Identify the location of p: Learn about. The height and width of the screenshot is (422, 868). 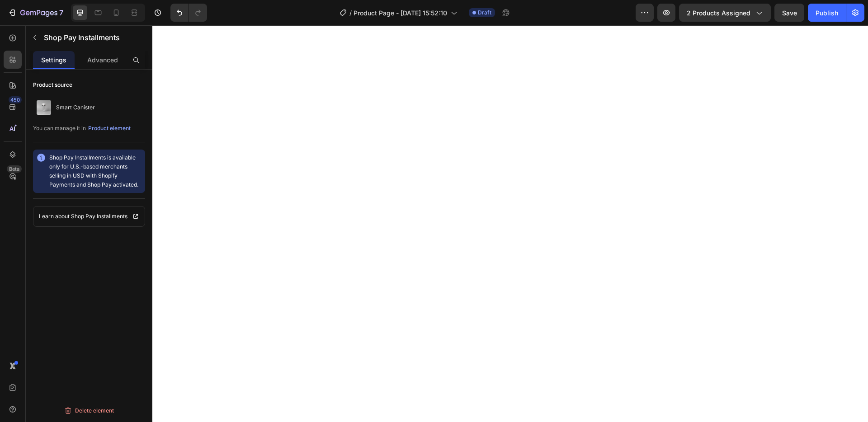
(54, 216).